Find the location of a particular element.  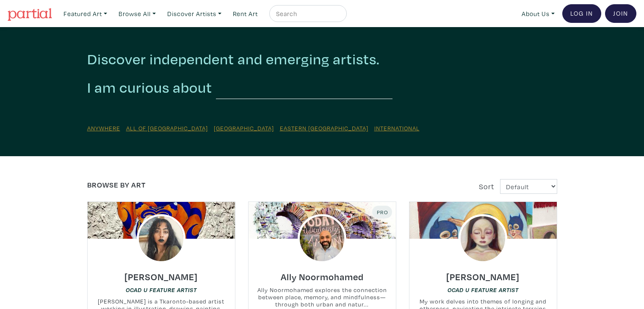

h6: Ally Noormohamed is located at coordinates (322, 276).